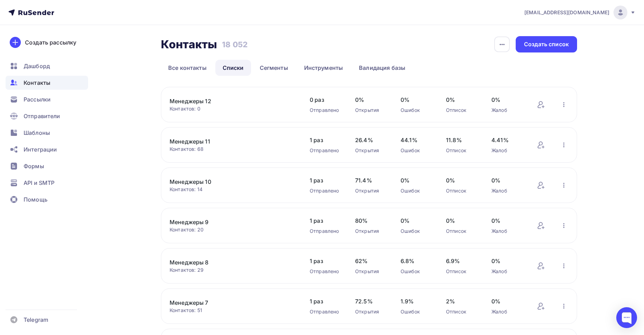 The height and width of the screenshot is (335, 644). I want to click on span: Помощь, so click(35, 199).